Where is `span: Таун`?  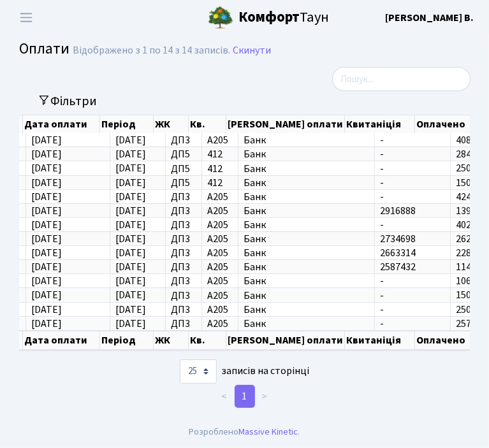
span: Таун is located at coordinates (284, 18).